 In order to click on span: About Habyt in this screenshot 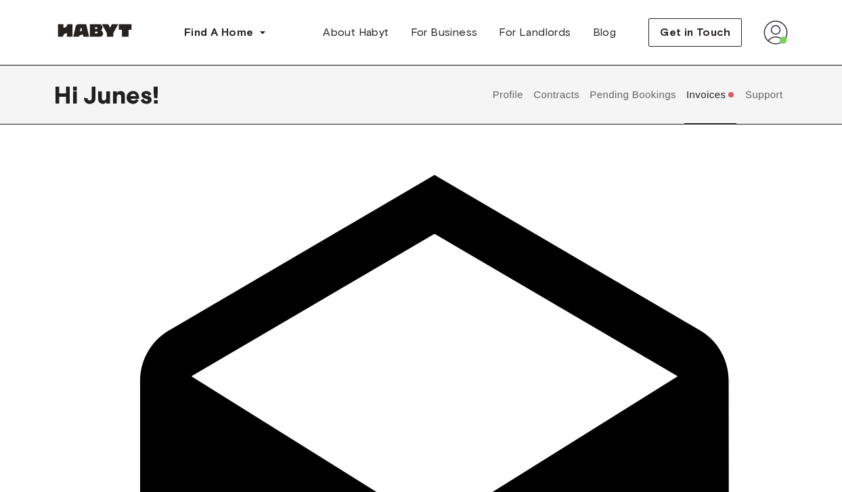, I will do `click(355, 32)`.